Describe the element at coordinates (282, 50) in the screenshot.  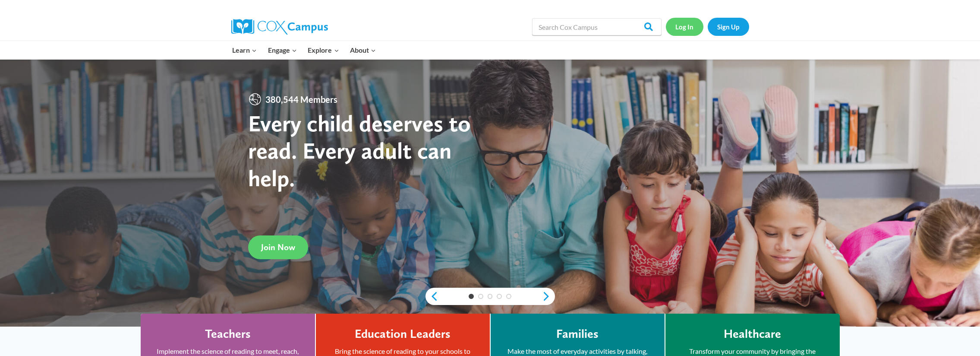
I see `button: Child menu of Engage` at that location.